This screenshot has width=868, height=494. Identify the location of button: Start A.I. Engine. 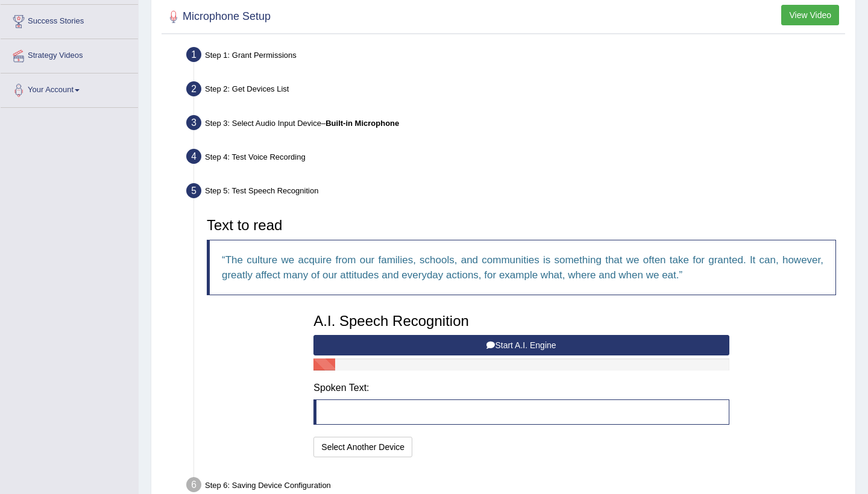
(521, 346).